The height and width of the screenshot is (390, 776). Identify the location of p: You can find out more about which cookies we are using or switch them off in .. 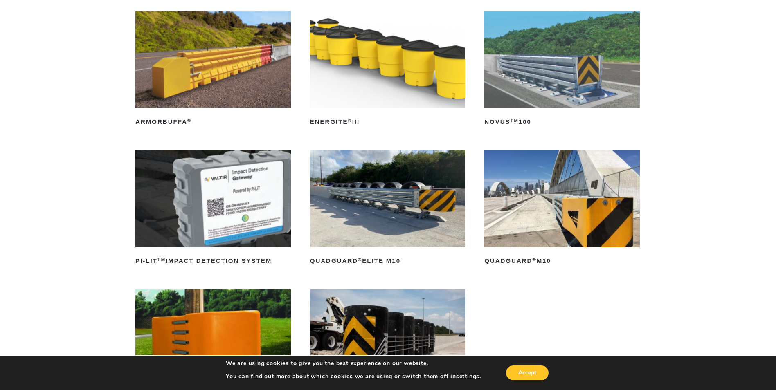
(353, 377).